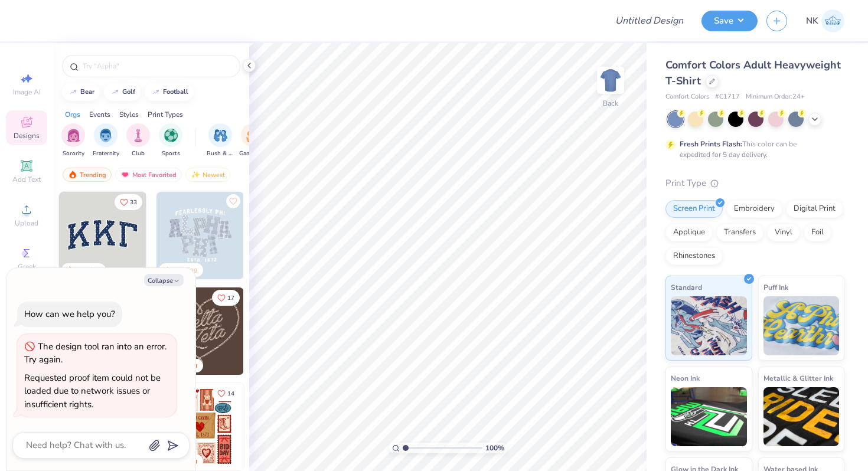 This screenshot has height=471, width=868. I want to click on img: Newest.gif, so click(196, 175).